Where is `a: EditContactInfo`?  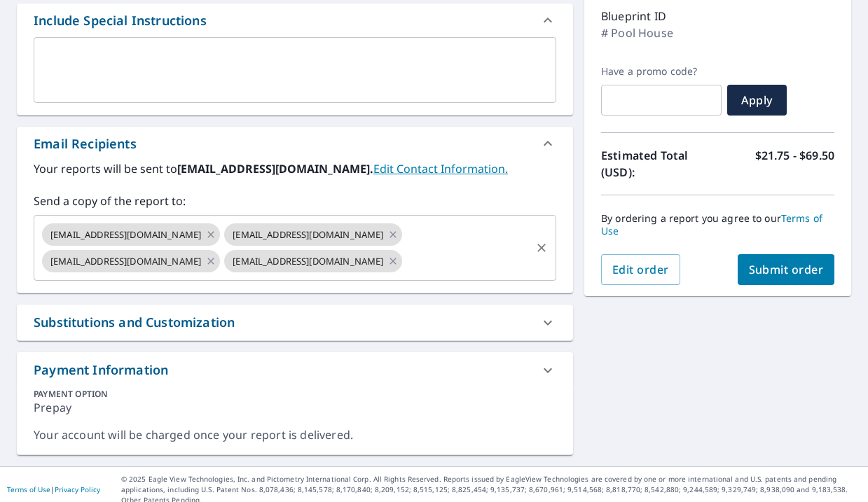
a: EditContactInfo is located at coordinates (441, 169).